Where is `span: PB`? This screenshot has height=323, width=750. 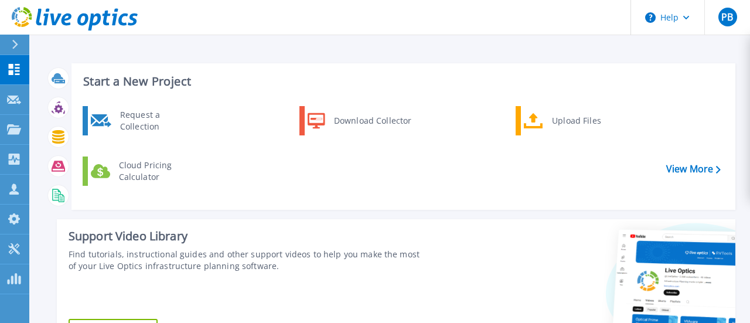
span: PB is located at coordinates (727, 17).